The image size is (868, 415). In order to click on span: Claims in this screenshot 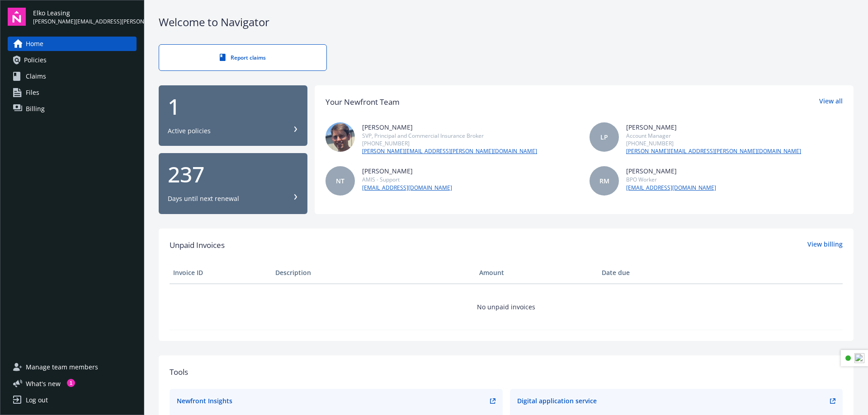, I will do `click(35, 77)`.